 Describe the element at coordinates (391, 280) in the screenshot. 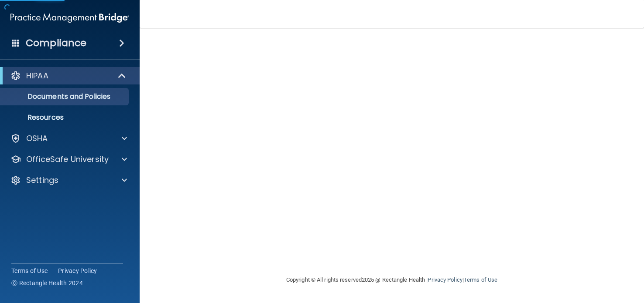

I see `div: Copyright © All rights reserved 2025 @ Rectangle Health | |` at that location.